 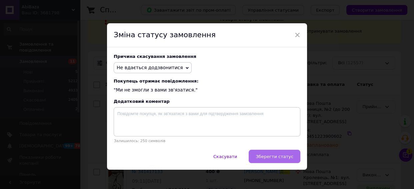 I want to click on button: Скасувати, so click(x=225, y=156).